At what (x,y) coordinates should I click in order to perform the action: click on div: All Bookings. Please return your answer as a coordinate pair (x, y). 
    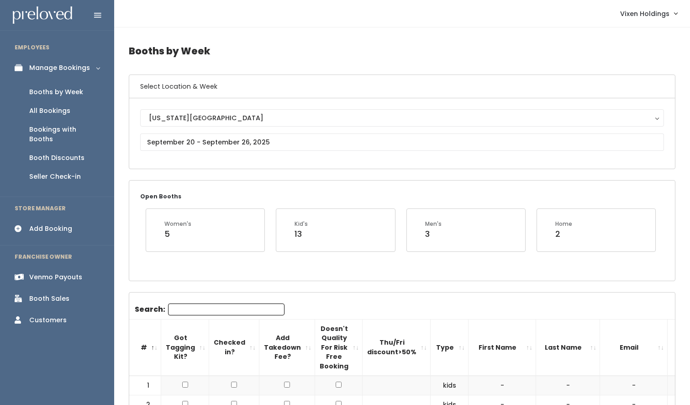
    Looking at the image, I should click on (50, 111).